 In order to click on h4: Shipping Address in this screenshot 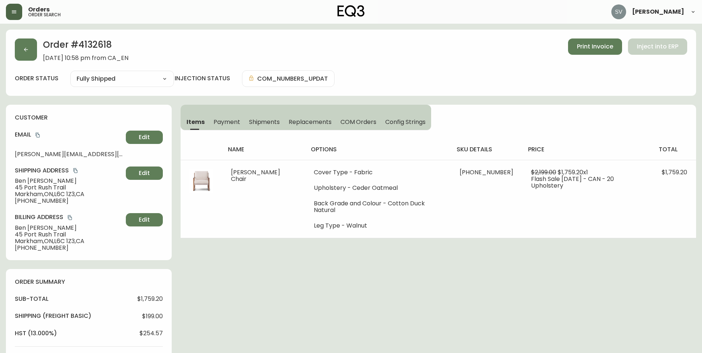, I will do `click(69, 171)`.